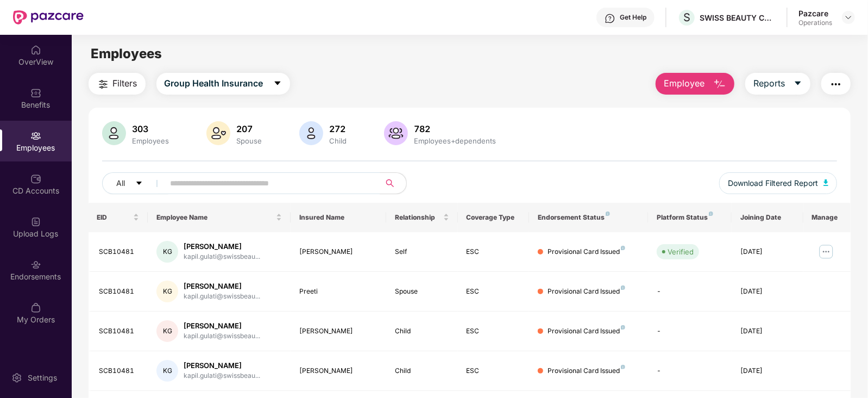 The image size is (868, 398). Describe the element at coordinates (827, 217) in the screenshot. I see `th: Manage` at that location.